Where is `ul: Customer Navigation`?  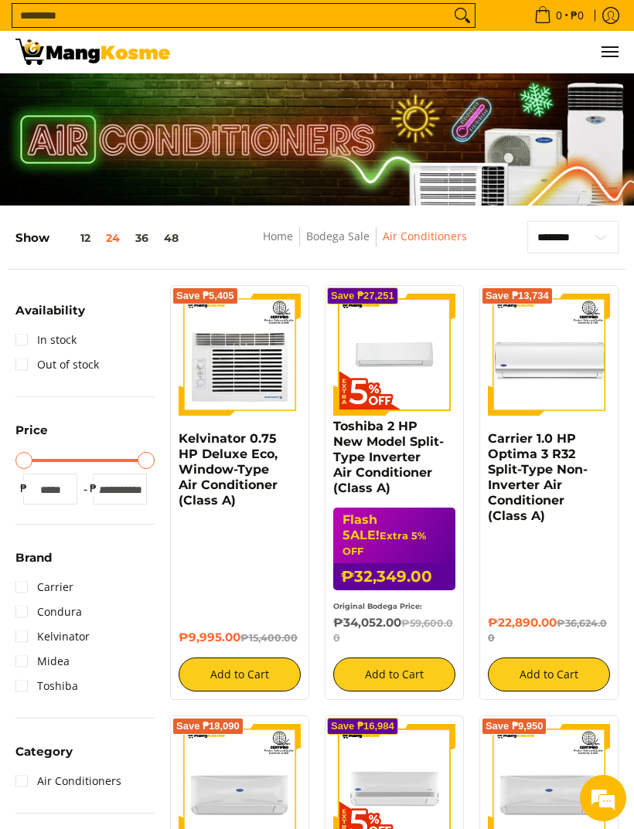 ul: Customer Navigation is located at coordinates (402, 52).